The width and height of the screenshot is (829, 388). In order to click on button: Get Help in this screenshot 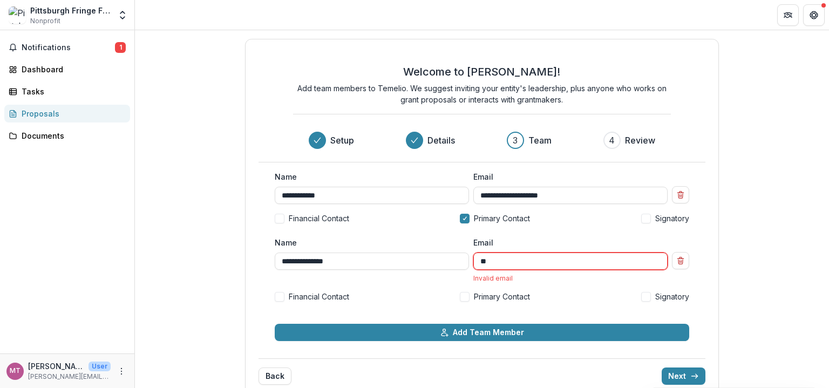, I will do `click(814, 15)`.